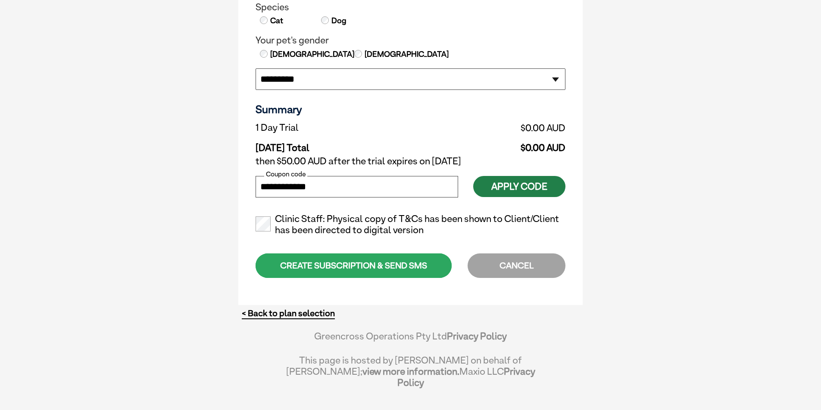  I want to click on td: 1 Day Trial, so click(339, 128).